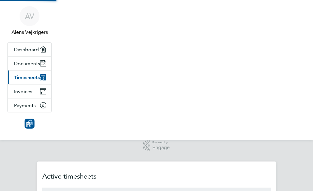 This screenshot has width=313, height=191. I want to click on img: resourcinggroup-logo-retina.png, so click(30, 124).